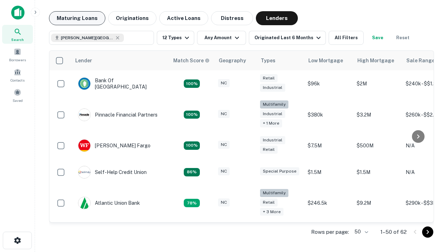 This screenshot has height=252, width=448. Describe the element at coordinates (222, 38) in the screenshot. I see `button: Any Amount` at that location.